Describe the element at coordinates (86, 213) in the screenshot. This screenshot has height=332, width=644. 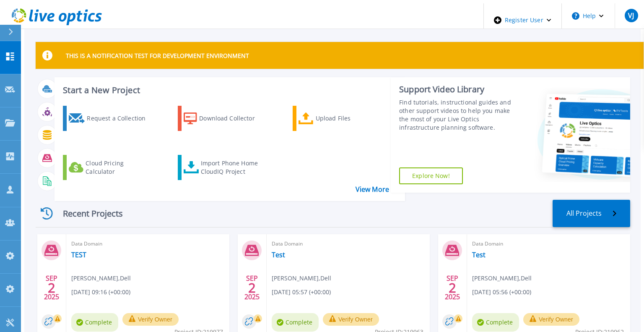
I see `div: Recent Projects` at that location.